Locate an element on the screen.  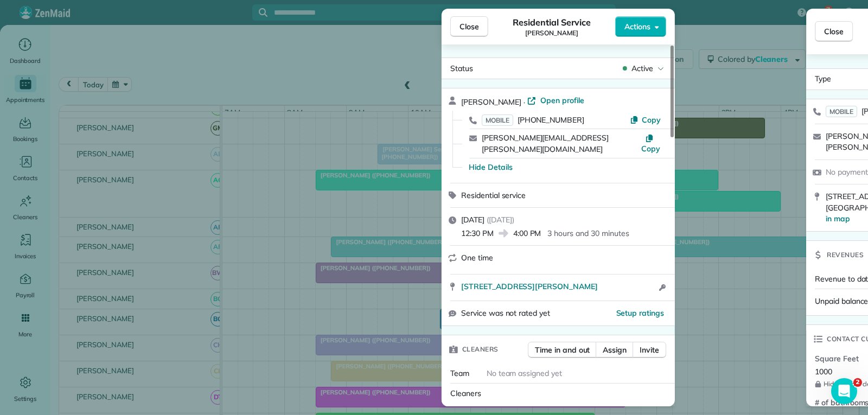
span: 12:30 PM is located at coordinates (478, 233).